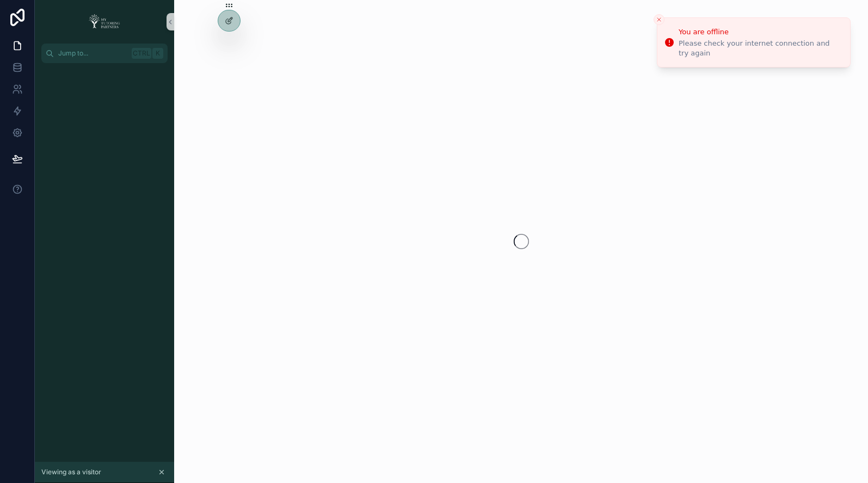  What do you see at coordinates (105, 22) in the screenshot?
I see `img: App logo` at bounding box center [105, 22].